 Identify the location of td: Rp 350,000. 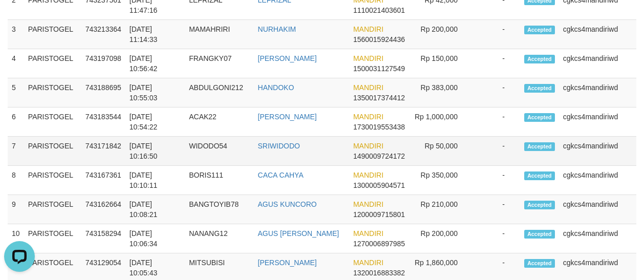
(441, 180).